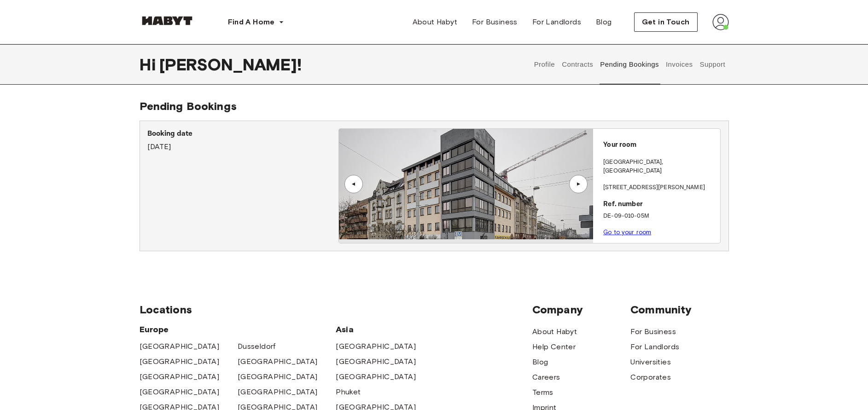 This screenshot has width=868, height=410. What do you see at coordinates (720, 22) in the screenshot?
I see `img: avatar` at bounding box center [720, 22].